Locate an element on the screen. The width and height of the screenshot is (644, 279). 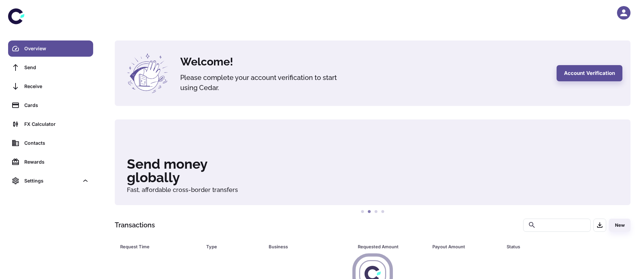
a: Contacts is located at coordinates (50, 143).